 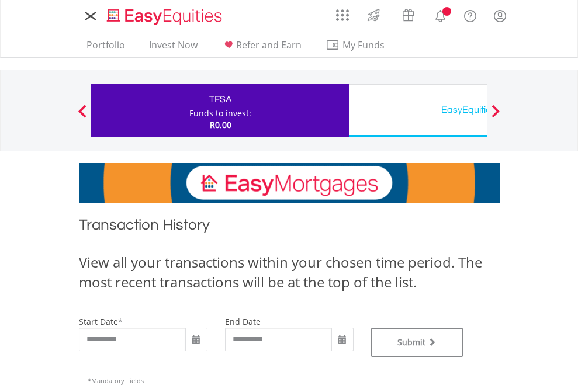 What do you see at coordinates (343, 12) in the screenshot?
I see `a: AppsGrid` at bounding box center [343, 12].